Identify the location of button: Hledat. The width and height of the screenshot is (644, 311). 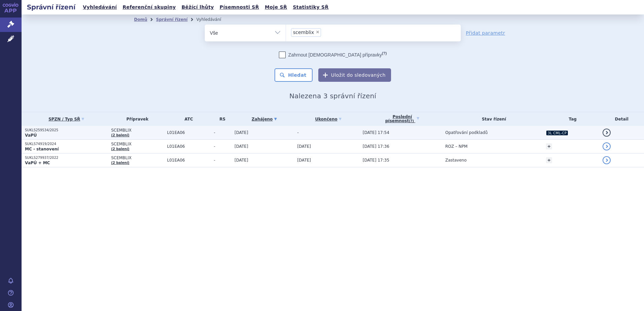
(293, 75).